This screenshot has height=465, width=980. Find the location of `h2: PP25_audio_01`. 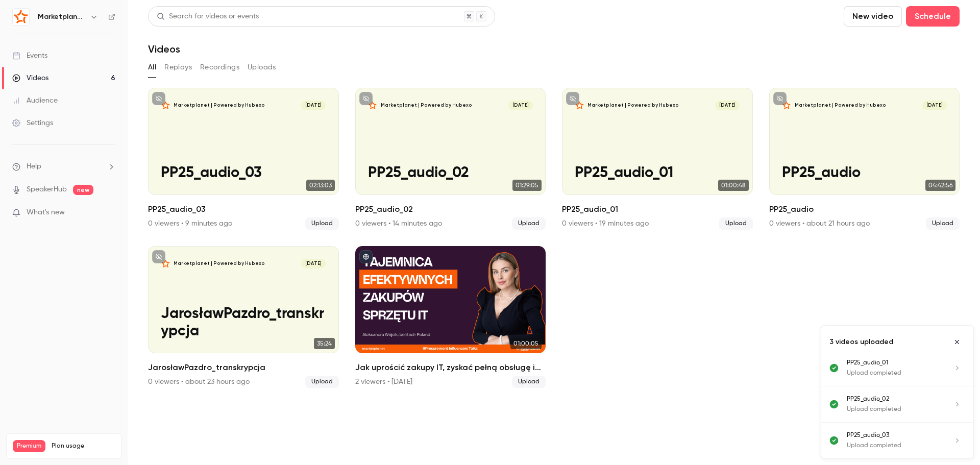

h2: PP25_audio_01 is located at coordinates (658, 210).